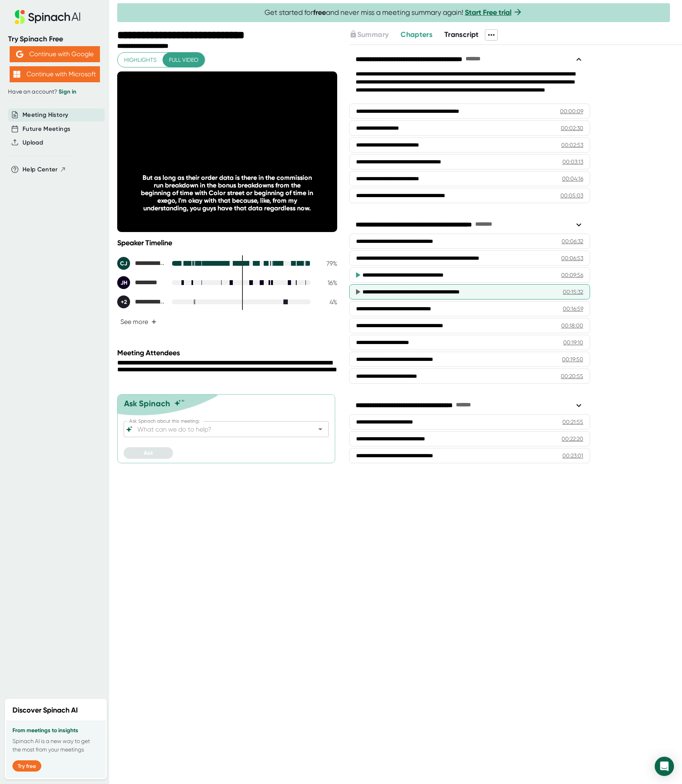 Image resolution: width=682 pixels, height=784 pixels. What do you see at coordinates (123, 263) in the screenshot?
I see `div: CJ` at bounding box center [123, 263].